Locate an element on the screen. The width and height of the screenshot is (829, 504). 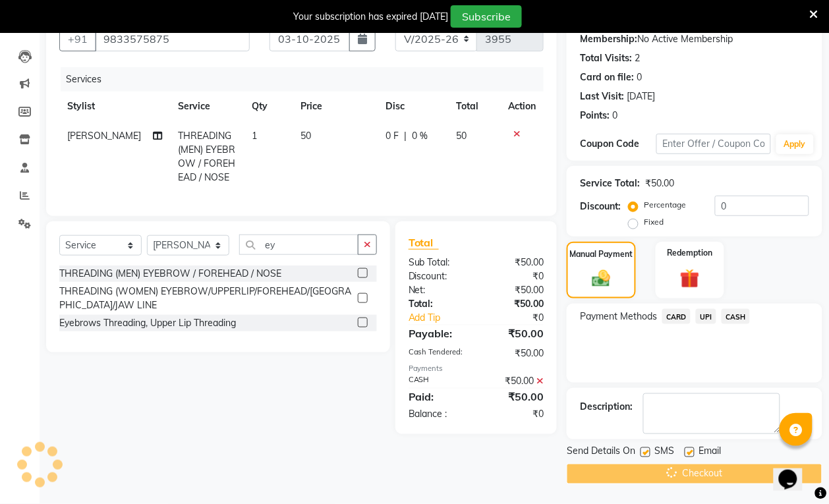
div: Total Visits: is located at coordinates (606, 58).